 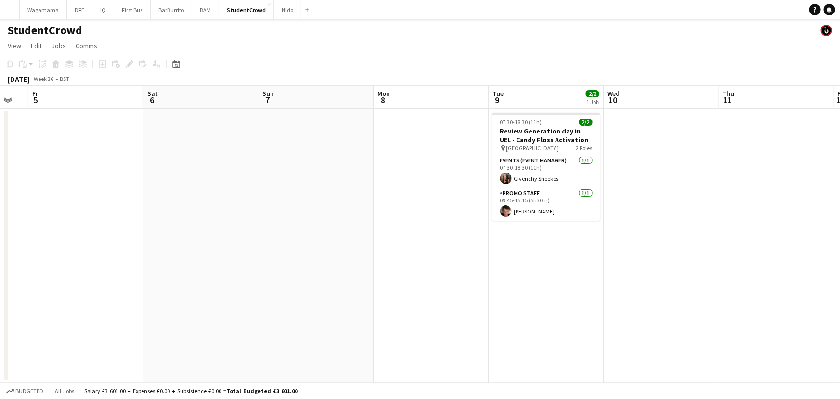 What do you see at coordinates (43, 10) in the screenshot?
I see `button: Wagamama` at bounding box center [43, 10].